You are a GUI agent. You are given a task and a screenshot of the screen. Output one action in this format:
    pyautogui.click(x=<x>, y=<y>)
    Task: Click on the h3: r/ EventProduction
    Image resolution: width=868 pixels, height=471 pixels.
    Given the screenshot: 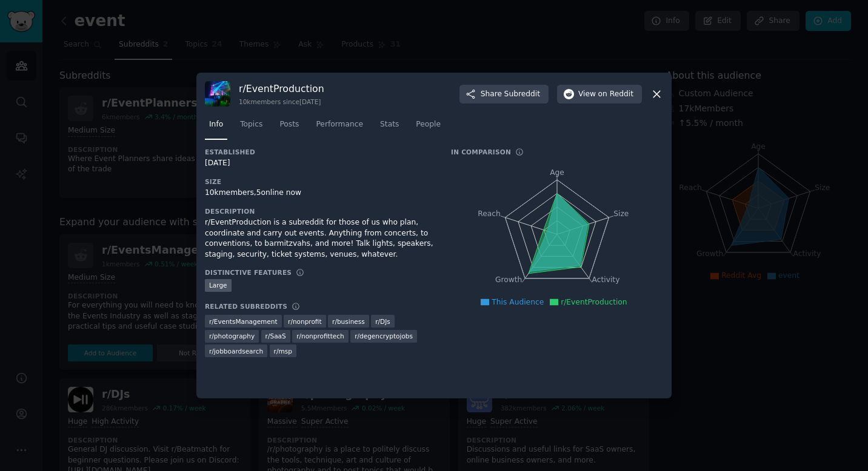 What is the action you would take?
    pyautogui.click(x=281, y=88)
    